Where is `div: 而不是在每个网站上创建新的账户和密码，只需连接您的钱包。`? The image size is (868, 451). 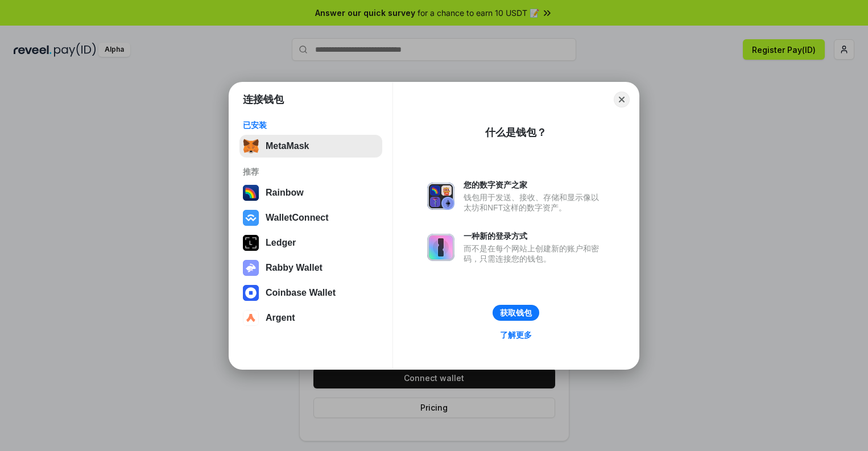 div: 而不是在每个网站上创建新的账户和密码，只需连接您的钱包。 is located at coordinates (534, 253).